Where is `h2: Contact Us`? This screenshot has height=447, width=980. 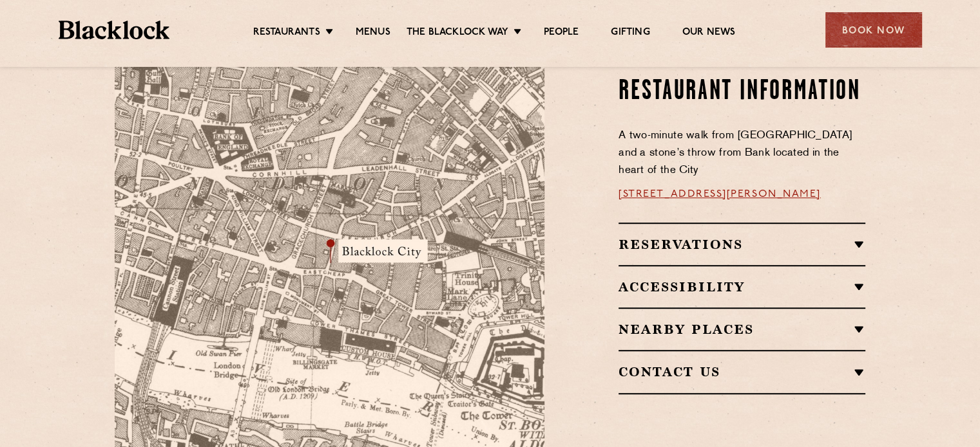 h2: Contact Us is located at coordinates (742, 372).